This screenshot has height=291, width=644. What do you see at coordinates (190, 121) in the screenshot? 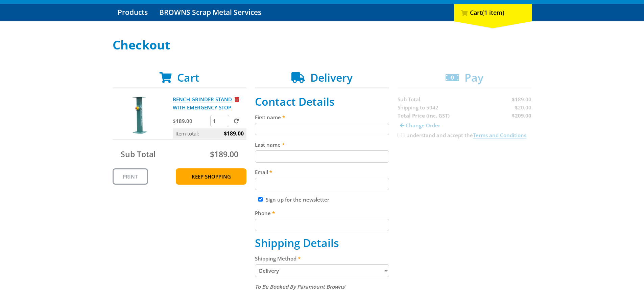
I see `p: $189.00` at bounding box center [190, 121].